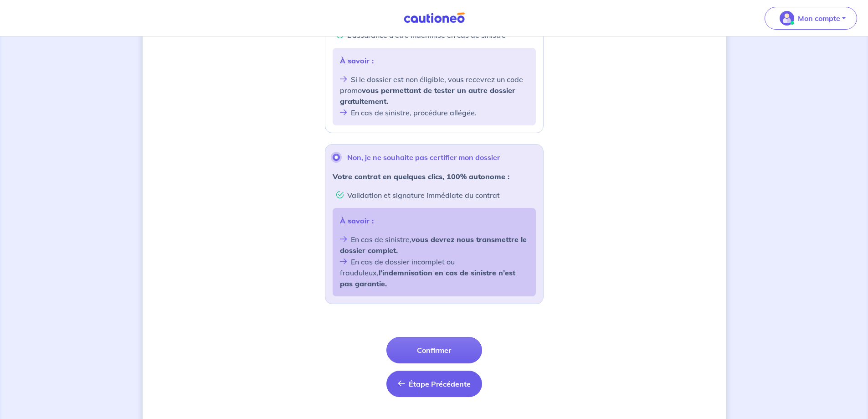 This screenshot has height=419, width=868. What do you see at coordinates (428, 96) in the screenshot?
I see `strong: vous permettant de tester un autre dossier gratuitement.` at bounding box center [428, 96].